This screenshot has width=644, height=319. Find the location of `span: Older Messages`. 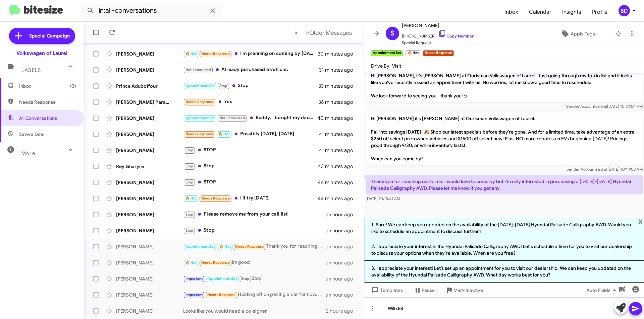

span: Older Messages is located at coordinates (331, 33).